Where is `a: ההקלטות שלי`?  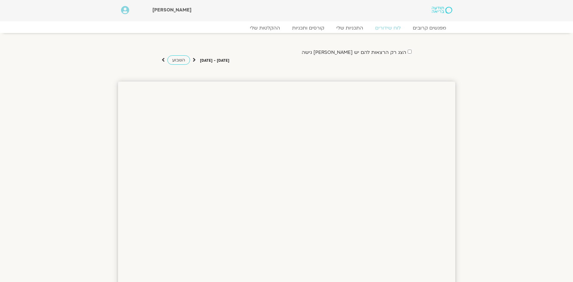
a: ההקלטות שלי is located at coordinates (265, 28).